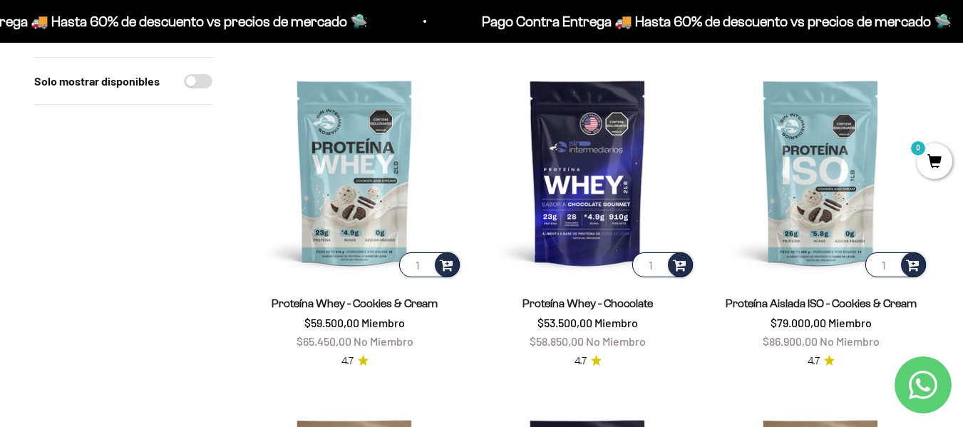 The width and height of the screenshot is (963, 427). What do you see at coordinates (324, 341) in the screenshot?
I see `span: $65.450,00` at bounding box center [324, 341].